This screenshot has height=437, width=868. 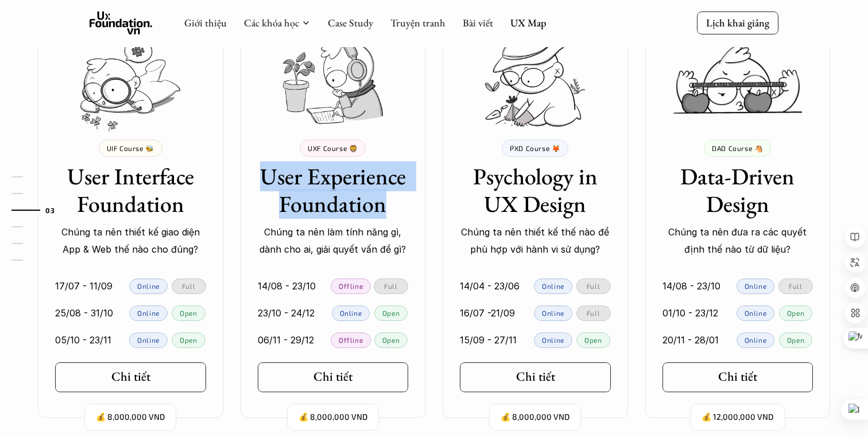 What do you see at coordinates (418, 23) in the screenshot?
I see `a: Truyện tranh` at bounding box center [418, 23].